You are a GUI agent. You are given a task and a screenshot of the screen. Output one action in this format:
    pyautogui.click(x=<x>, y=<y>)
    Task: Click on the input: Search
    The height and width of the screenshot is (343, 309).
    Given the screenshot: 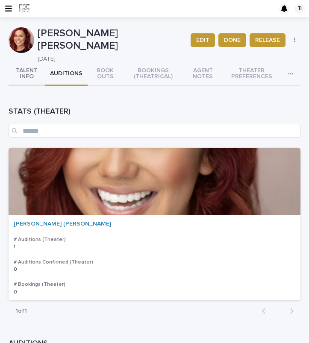 What is the action you would take?
    pyautogui.click(x=154, y=131)
    